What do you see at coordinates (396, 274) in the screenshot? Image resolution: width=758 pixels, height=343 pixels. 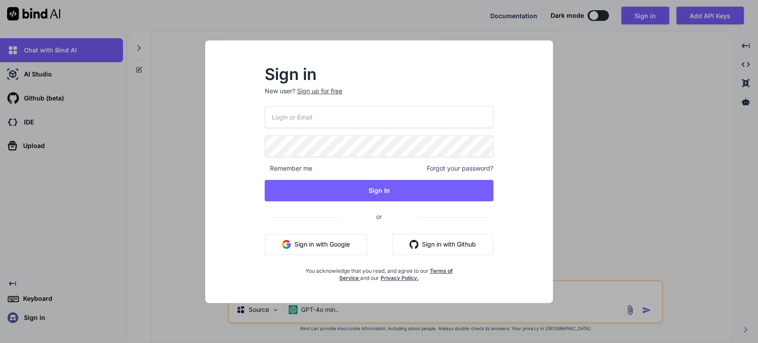 I see `a: Terms of Service` at bounding box center [396, 274].